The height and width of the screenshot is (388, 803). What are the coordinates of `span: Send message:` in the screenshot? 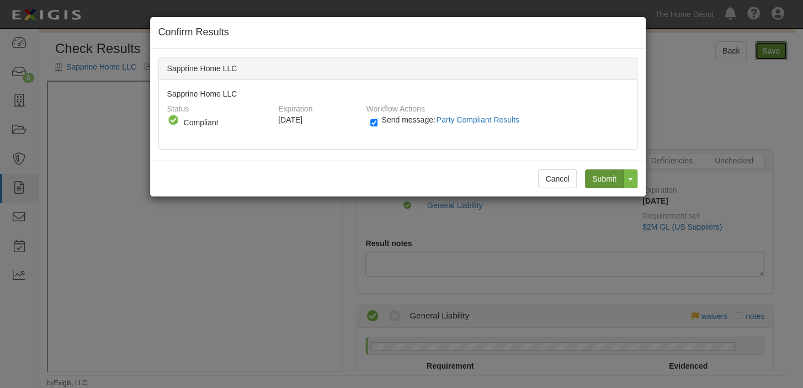 It's located at (452, 120).